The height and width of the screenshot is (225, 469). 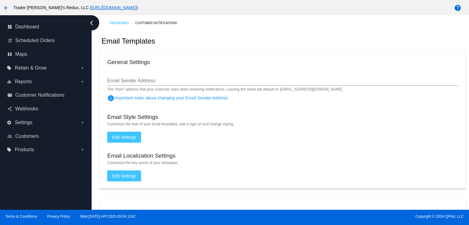 What do you see at coordinates (9, 123) in the screenshot?
I see `i: settings` at bounding box center [9, 123].